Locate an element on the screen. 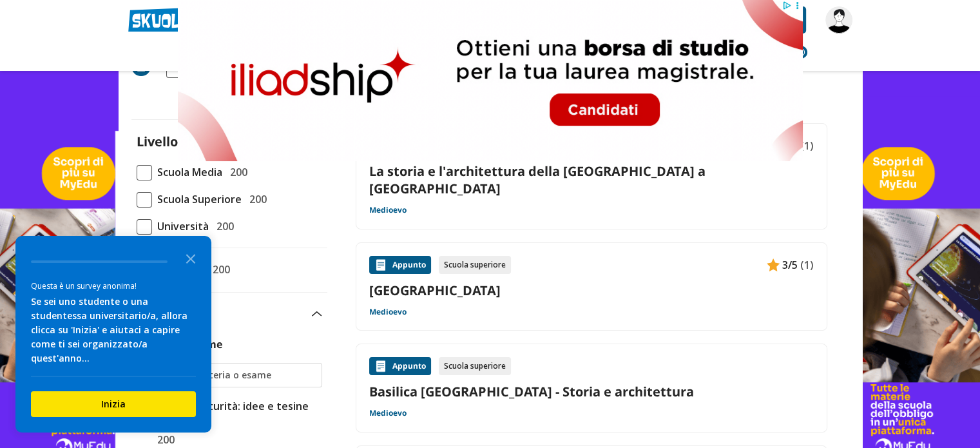 This screenshot has height=448, width=980. img: nonsolohobbyvenice is located at coordinates (839, 20).